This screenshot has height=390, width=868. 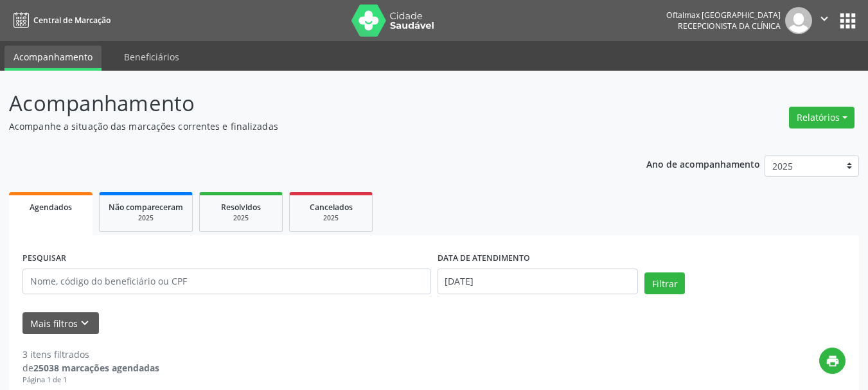 What do you see at coordinates (307, 126) in the screenshot?
I see `p: Acompanhe a situação das marcações correntes e finalizadas` at bounding box center [307, 126].